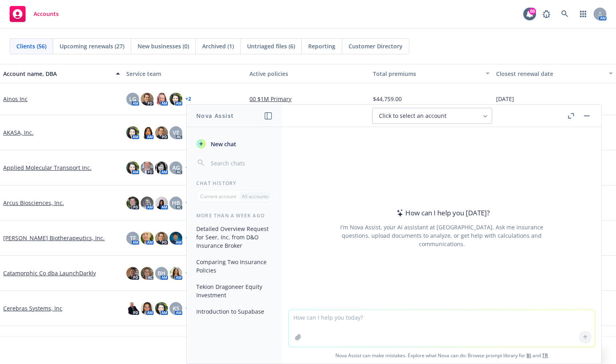  What do you see at coordinates (176, 167) in the screenshot?
I see `span: AG` at bounding box center [176, 167].